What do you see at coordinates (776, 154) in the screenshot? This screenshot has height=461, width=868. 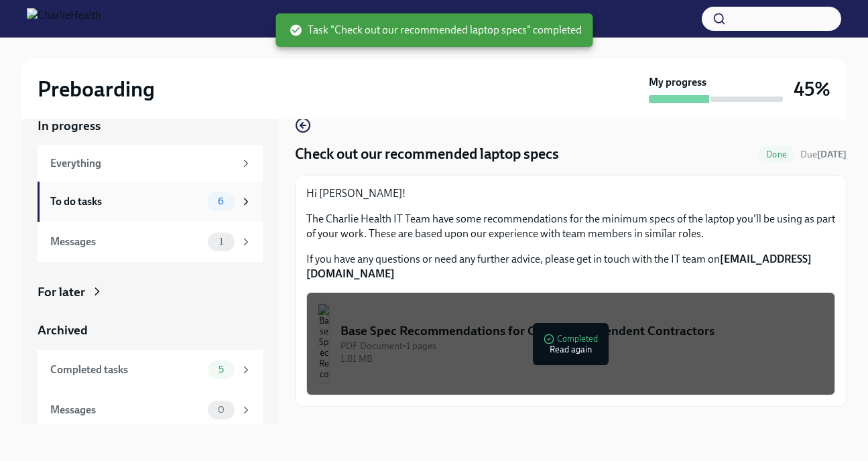 I see `span: Done` at bounding box center [776, 154].